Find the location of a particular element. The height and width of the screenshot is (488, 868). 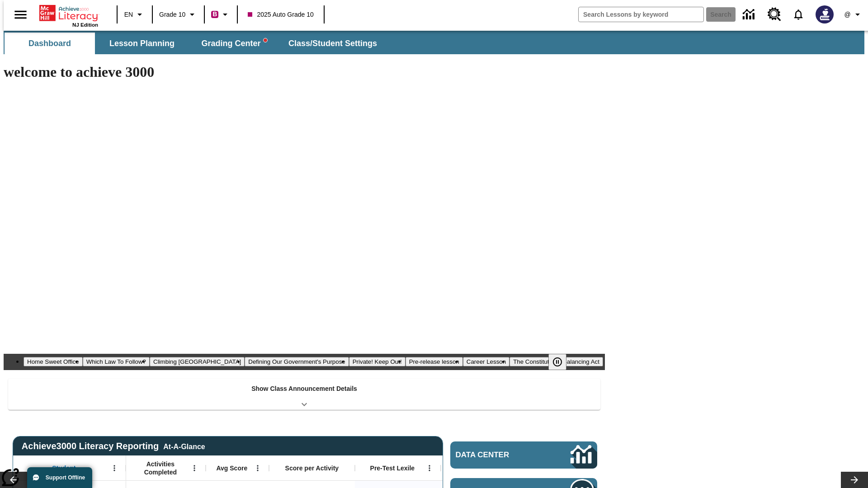

button: Slide 7 Career Lesson is located at coordinates (486, 362).